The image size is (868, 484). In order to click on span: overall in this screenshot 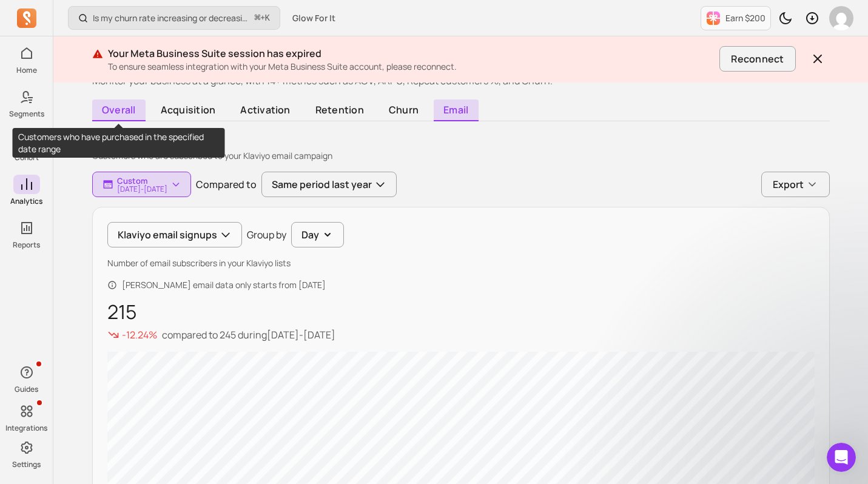, I will do `click(119, 111)`.